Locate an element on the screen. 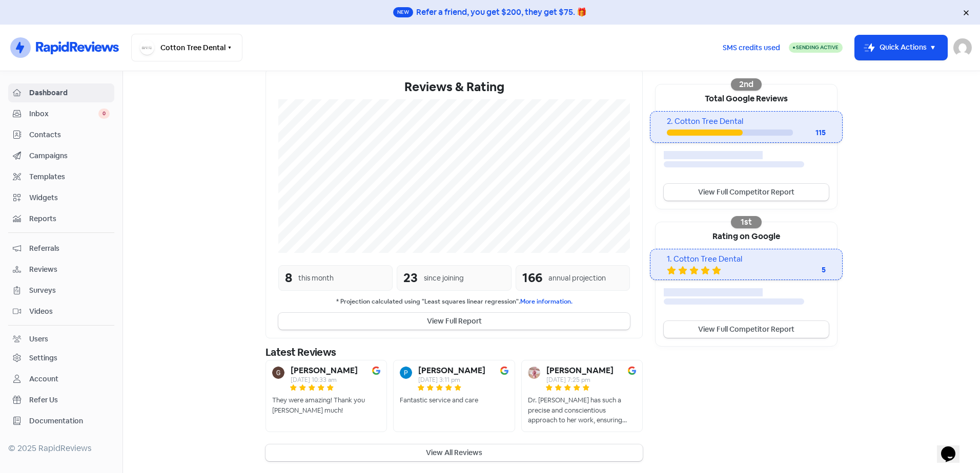 This screenshot has width=980, height=473. span: Templates is located at coordinates (70, 177).